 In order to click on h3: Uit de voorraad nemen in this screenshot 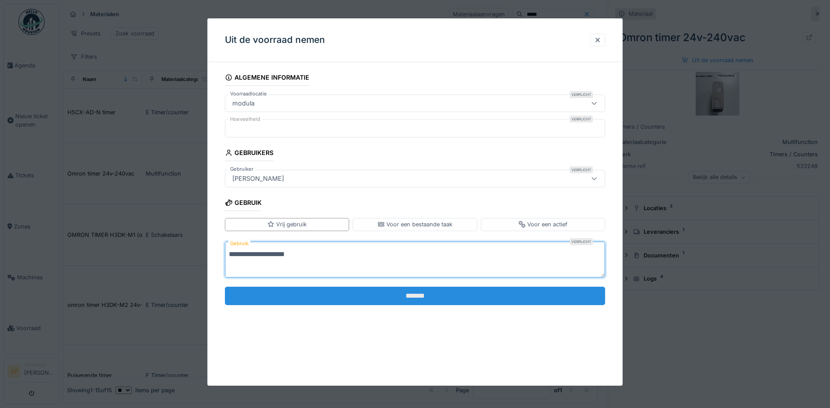, I will do `click(275, 40)`.